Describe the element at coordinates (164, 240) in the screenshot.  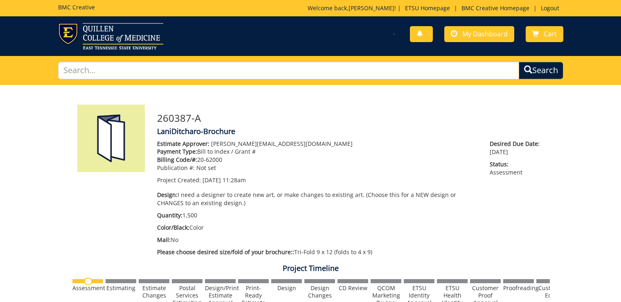
I see `span: Mail:` at that location.